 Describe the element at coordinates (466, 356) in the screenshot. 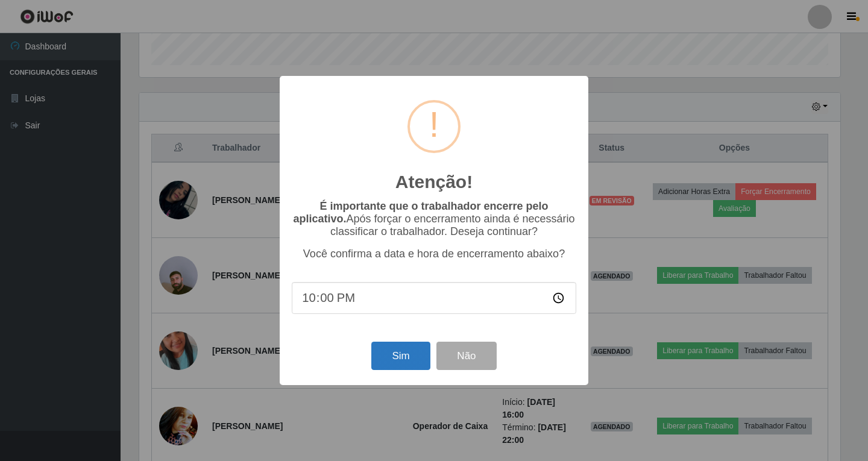

I see `button: Não` at that location.